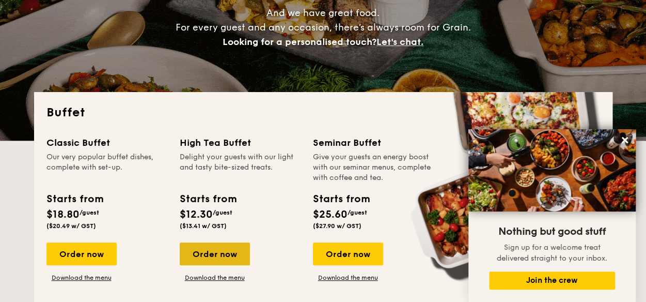  Describe the element at coordinates (552, 170) in the screenshot. I see `img: DSC07876-Edit02-Large.jpeg` at that location.